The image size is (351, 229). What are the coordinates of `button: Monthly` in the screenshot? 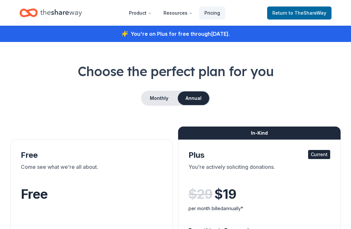 It's located at (159, 98).